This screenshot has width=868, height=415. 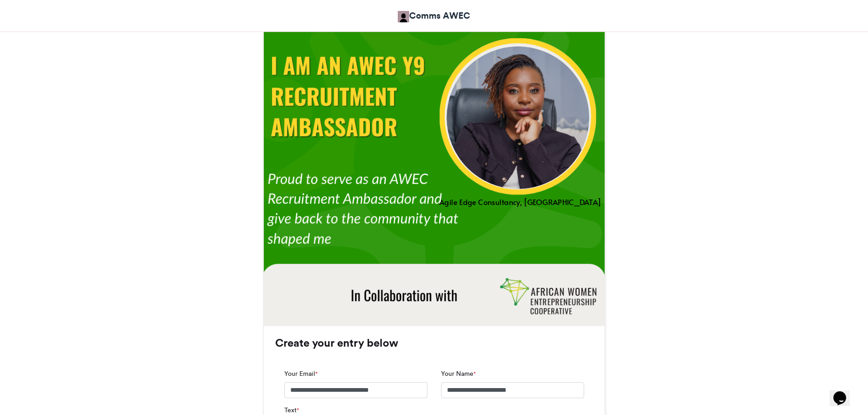 What do you see at coordinates (403, 16) in the screenshot?
I see `img: Comms AWEC` at bounding box center [403, 16].